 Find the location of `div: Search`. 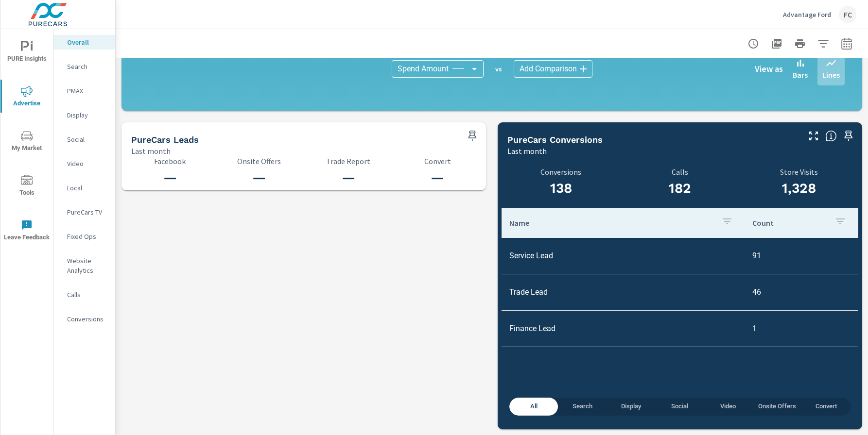

div: Search is located at coordinates (84, 67).